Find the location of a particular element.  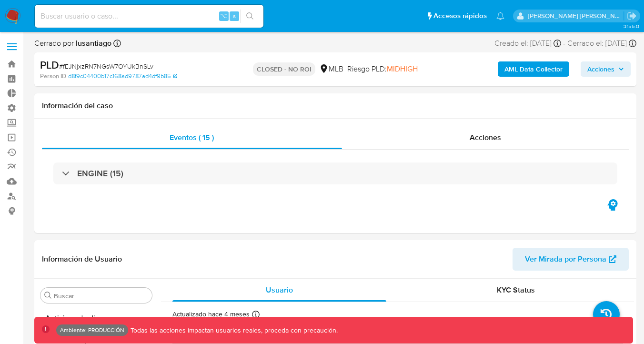

p: Ambiente: PRODUCCIÓN is located at coordinates (92, 330).